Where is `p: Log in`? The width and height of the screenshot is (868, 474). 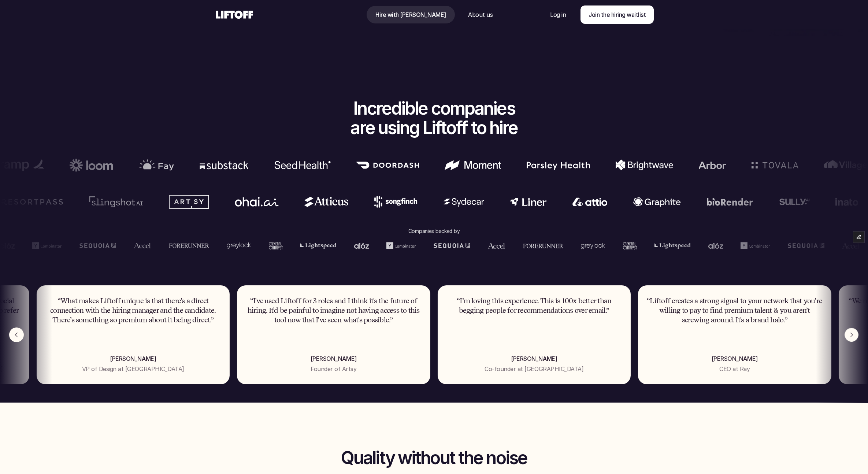 p: Log in is located at coordinates (558, 15).